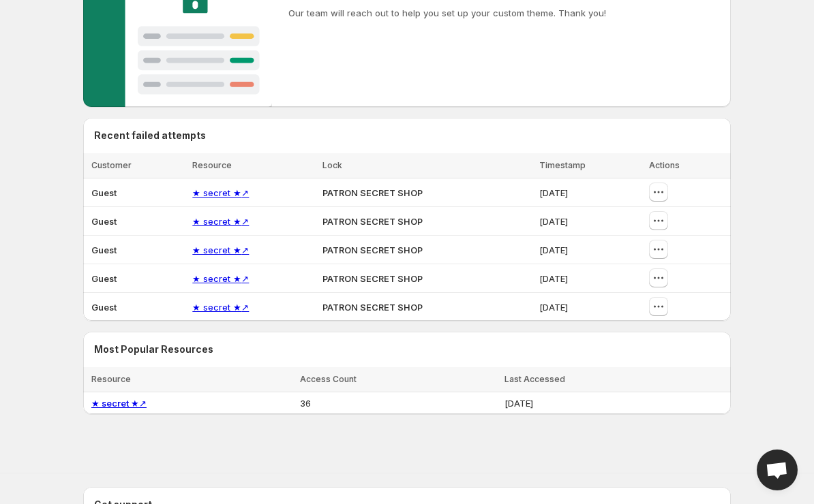  Describe the element at coordinates (332, 165) in the screenshot. I see `span: Lock` at that location.